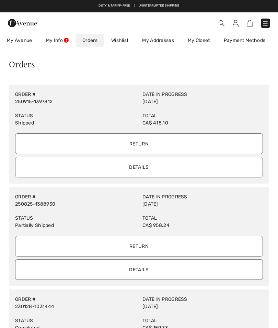 Image resolution: width=278 pixels, height=328 pixels. Describe the element at coordinates (266, 23) in the screenshot. I see `img: Menu` at that location.